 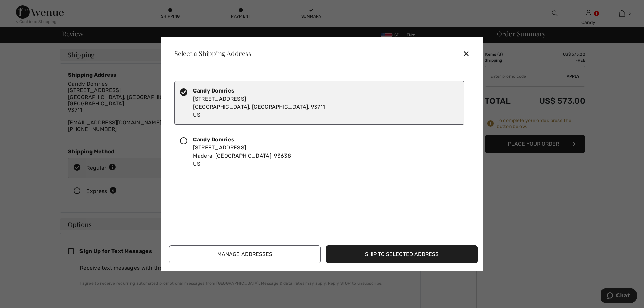 I want to click on button: Manage Addresses, so click(x=245, y=254).